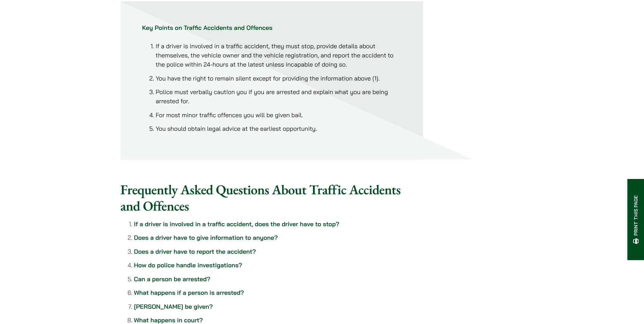  I want to click on li: For most minor traffic offences you will be given bail., so click(278, 115).